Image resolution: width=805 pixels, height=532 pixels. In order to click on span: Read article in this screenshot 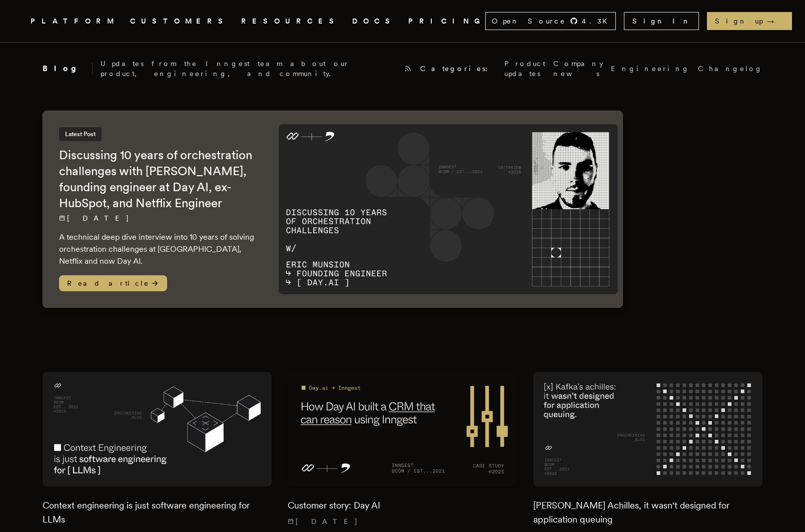, I will do `click(113, 283)`.